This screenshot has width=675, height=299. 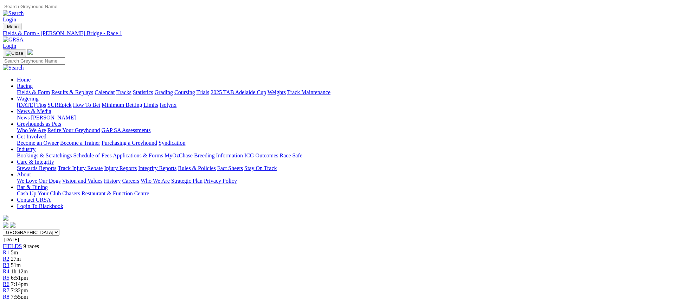 What do you see at coordinates (6, 272) in the screenshot?
I see `a: R4` at bounding box center [6, 272].